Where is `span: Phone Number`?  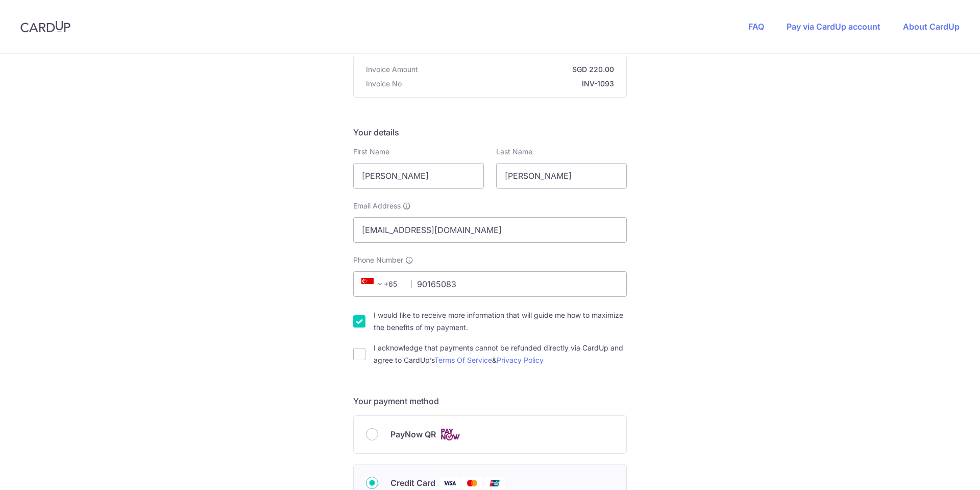
span: Phone Number is located at coordinates (378, 260).